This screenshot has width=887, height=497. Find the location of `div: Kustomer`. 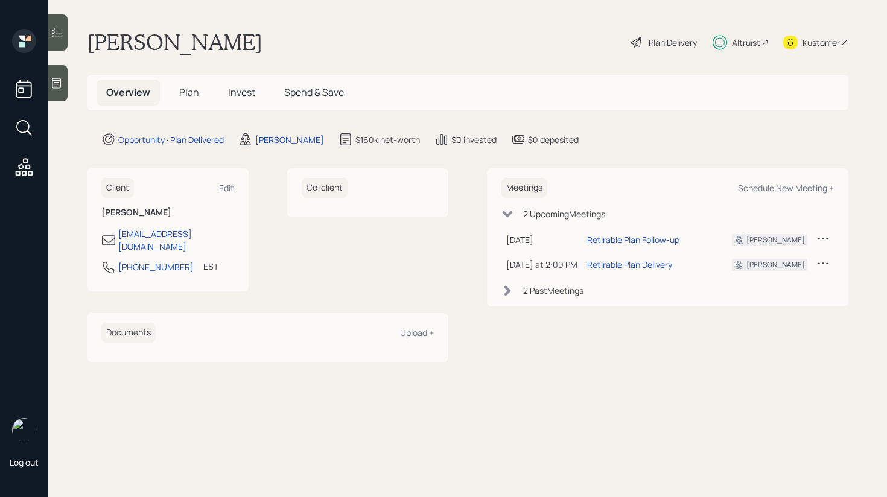

div: Kustomer is located at coordinates (822, 42).